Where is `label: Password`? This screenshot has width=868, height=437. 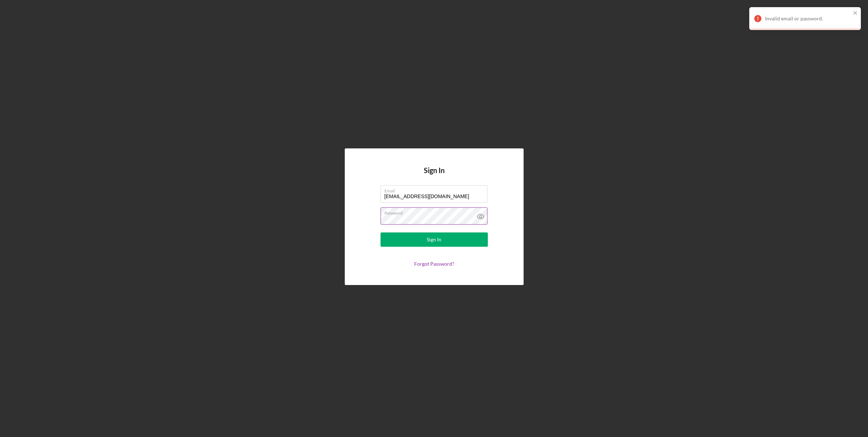 label: Password is located at coordinates (436, 212).